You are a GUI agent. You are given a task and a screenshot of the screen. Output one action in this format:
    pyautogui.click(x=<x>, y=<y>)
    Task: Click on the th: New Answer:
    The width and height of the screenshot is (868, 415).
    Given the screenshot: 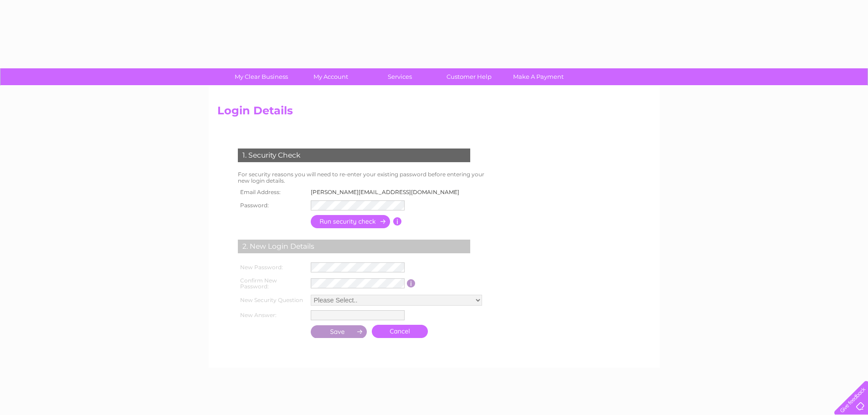 What is the action you would take?
    pyautogui.click(x=272, y=315)
    